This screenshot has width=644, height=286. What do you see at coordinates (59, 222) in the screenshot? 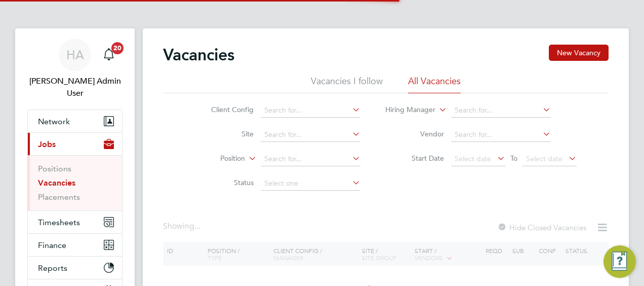
I see `span: Timesheets` at bounding box center [59, 222].